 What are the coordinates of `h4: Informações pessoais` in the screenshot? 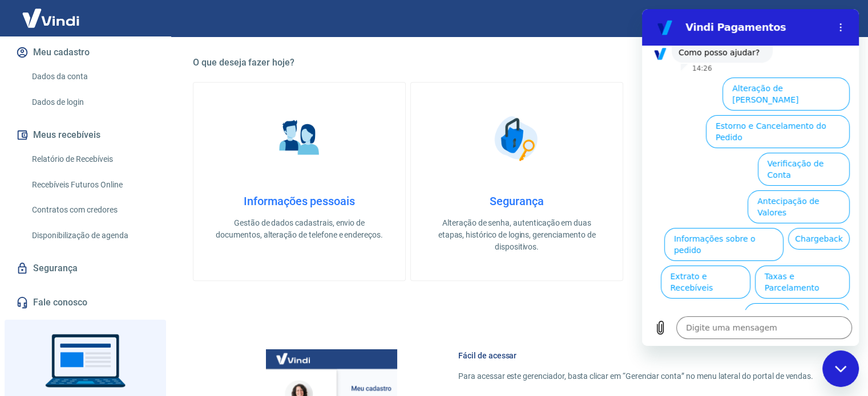 It's located at (299, 202).